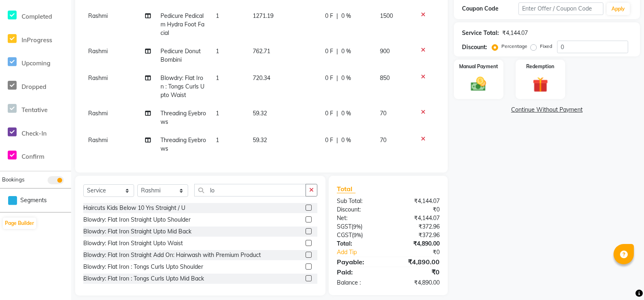  Describe the element at coordinates (34, 86) in the screenshot. I see `span: Dropped` at that location.